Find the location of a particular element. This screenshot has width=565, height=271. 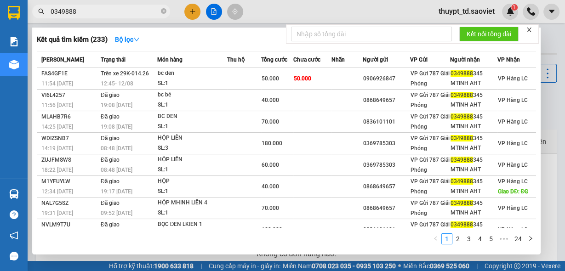

span: Người gửi is located at coordinates (375, 60).